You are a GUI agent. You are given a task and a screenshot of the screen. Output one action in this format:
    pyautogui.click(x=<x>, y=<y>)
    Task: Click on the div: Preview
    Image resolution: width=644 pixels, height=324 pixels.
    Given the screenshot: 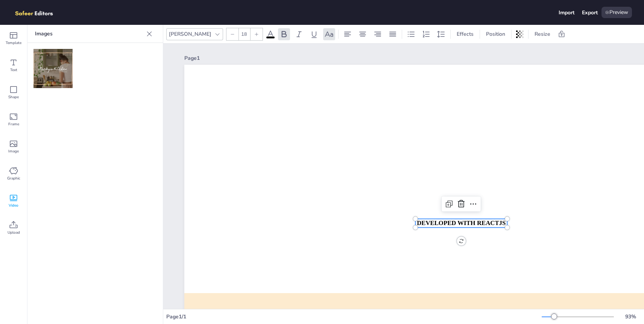 What is the action you would take?
    pyautogui.click(x=617, y=12)
    